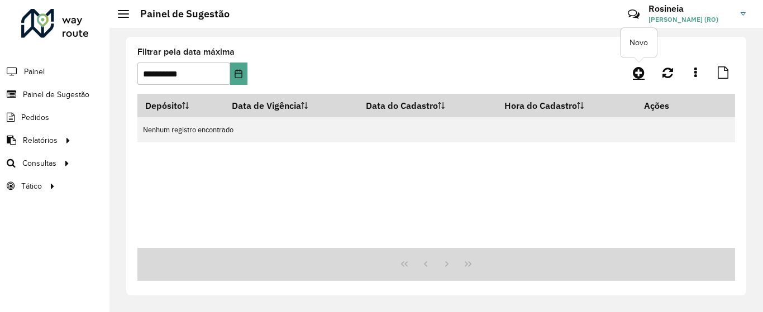 The image size is (763, 312). What do you see at coordinates (179, 14) in the screenshot?
I see `h2: Painel de Sugestão` at bounding box center [179, 14].